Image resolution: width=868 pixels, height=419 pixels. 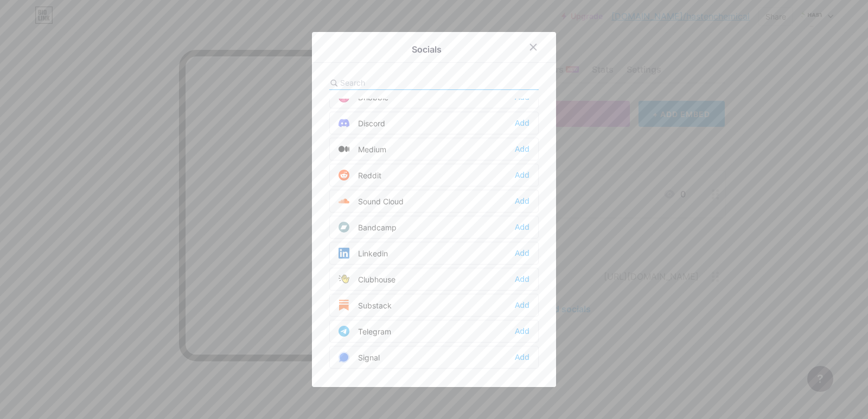 I want to click on div: Reddit, so click(x=360, y=175).